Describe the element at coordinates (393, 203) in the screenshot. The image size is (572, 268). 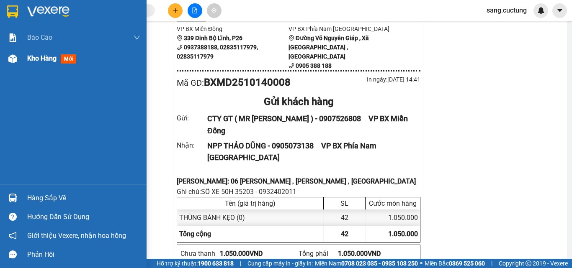
I see `div: Cước món hàng` at that location.